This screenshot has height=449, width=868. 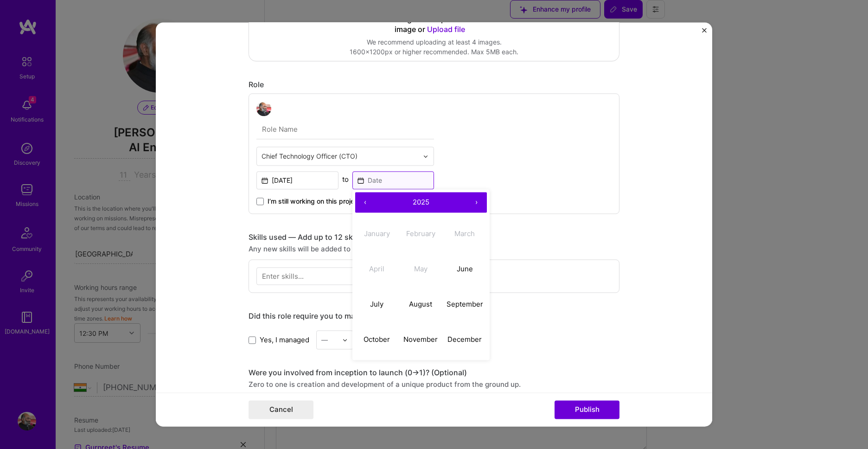 I want to click on div: Skills used — Add up to 12 skills, so click(x=434, y=237).